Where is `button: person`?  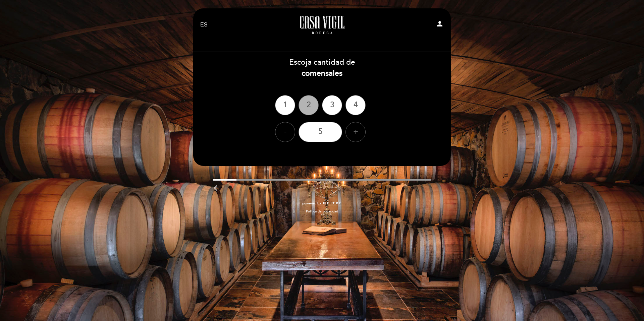
button: person is located at coordinates (440, 25).